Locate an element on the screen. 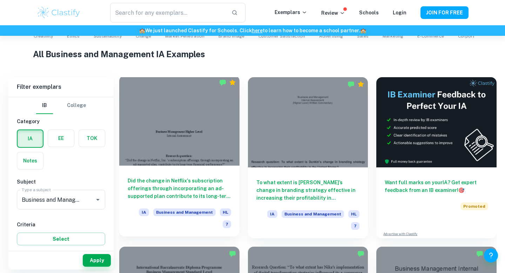 The image size is (505, 273). label: Type a subject is located at coordinates (36, 189).